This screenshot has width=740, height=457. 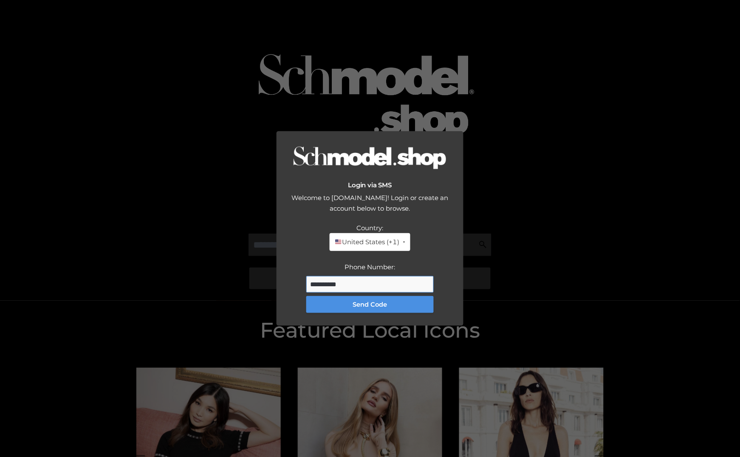 What do you see at coordinates (370, 185) in the screenshot?
I see `h2: Login via SMS` at bounding box center [370, 185].